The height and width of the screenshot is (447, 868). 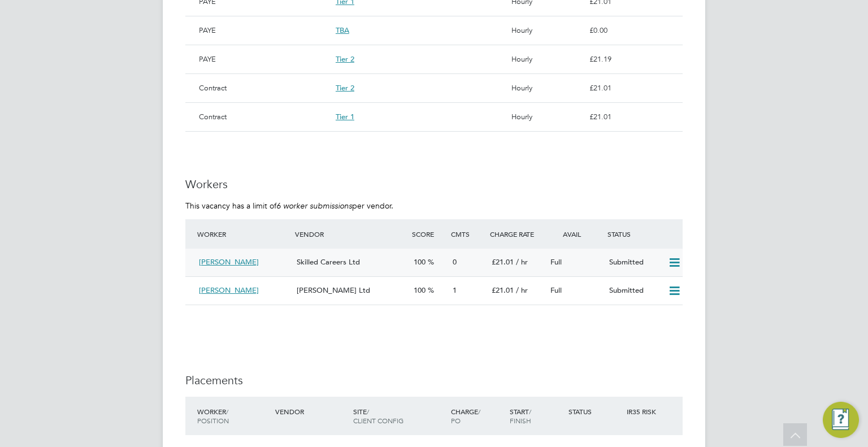 I want to click on em: 6 worker submissions, so click(x=314, y=206).